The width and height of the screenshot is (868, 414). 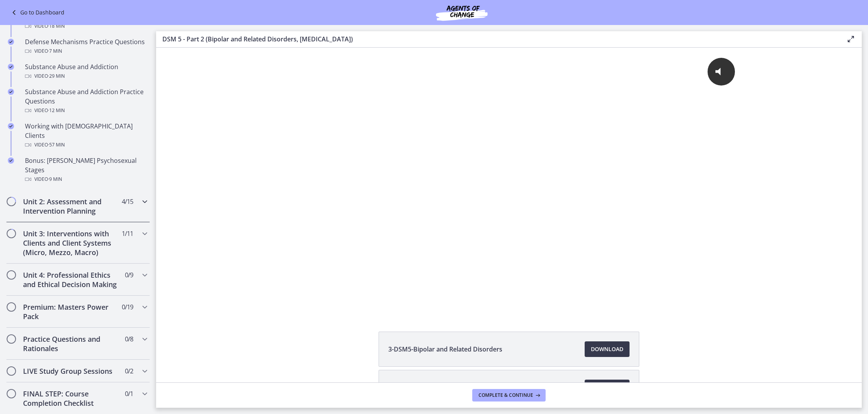 I want to click on h2: Unit 3: Interventions with Clients and Client Systems (Micro, Mezzo, Macro), so click(x=70, y=243).